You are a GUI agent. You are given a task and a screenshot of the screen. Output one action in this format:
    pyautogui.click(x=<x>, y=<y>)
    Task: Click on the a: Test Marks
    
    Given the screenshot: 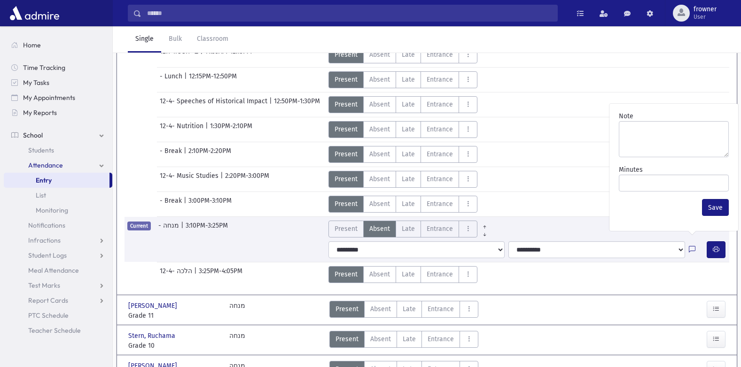 What is the action you would take?
    pyautogui.click(x=58, y=286)
    